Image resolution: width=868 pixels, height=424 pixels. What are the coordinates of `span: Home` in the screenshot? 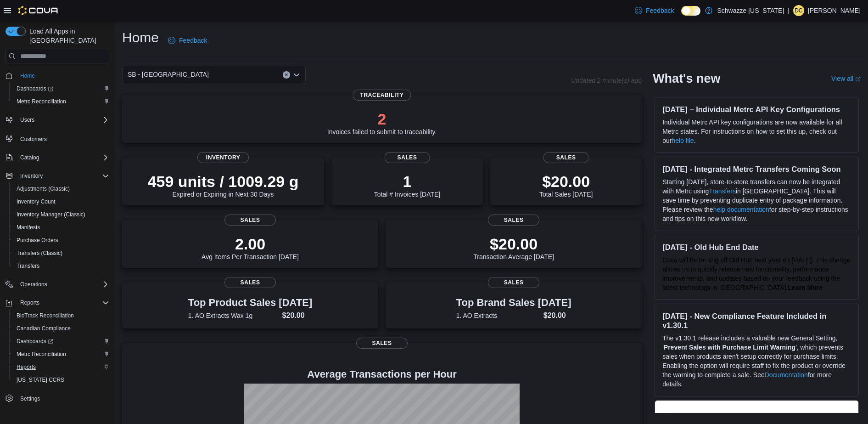 It's located at (63, 75).